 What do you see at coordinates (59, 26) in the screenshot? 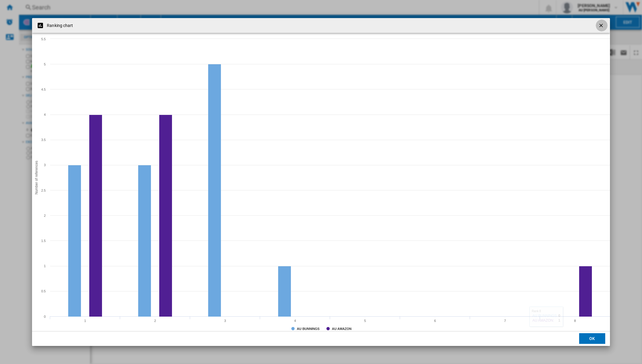
I see `h4: Ranking chart` at bounding box center [59, 26].